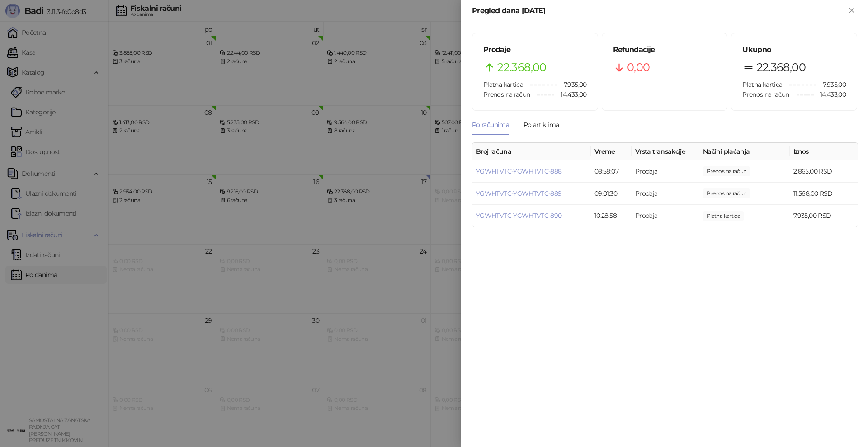 The width and height of the screenshot is (868, 447). Describe the element at coordinates (665, 50) in the screenshot. I see `h5: Refundacije` at that location.